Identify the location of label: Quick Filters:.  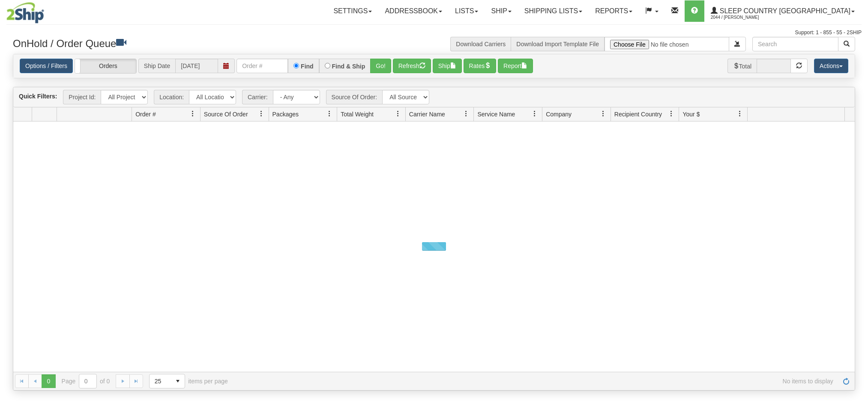
(38, 96).